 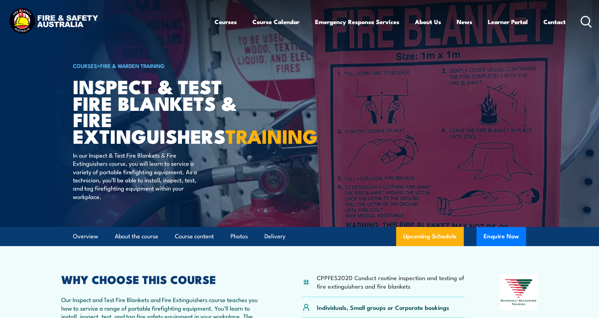 I want to click on img: Nationally Recognised Training logo., so click(x=519, y=292).